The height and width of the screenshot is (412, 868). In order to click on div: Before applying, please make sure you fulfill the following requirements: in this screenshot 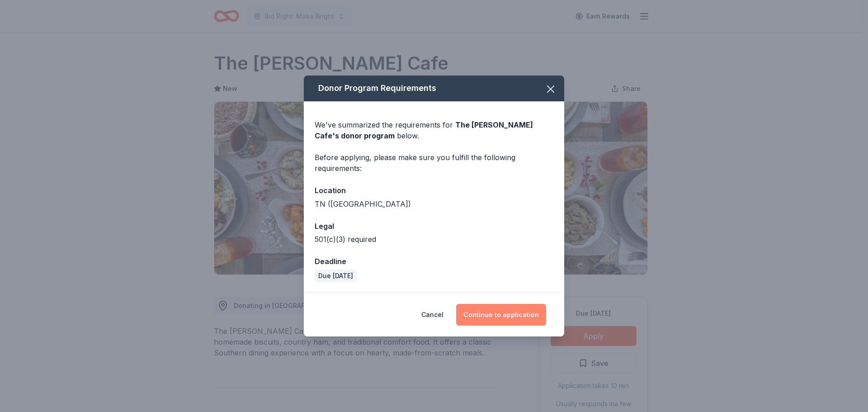, I will do `click(434, 163)`.